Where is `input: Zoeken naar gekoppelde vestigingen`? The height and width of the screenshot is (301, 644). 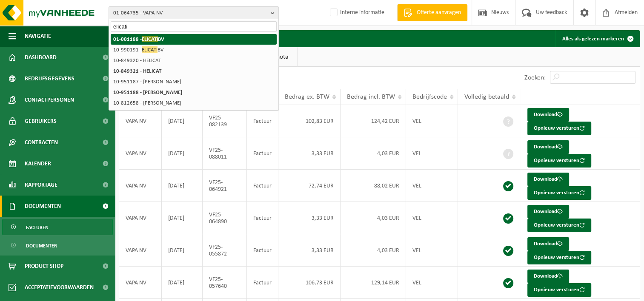 input: Zoeken naar gekoppelde vestigingen is located at coordinates (193, 26).